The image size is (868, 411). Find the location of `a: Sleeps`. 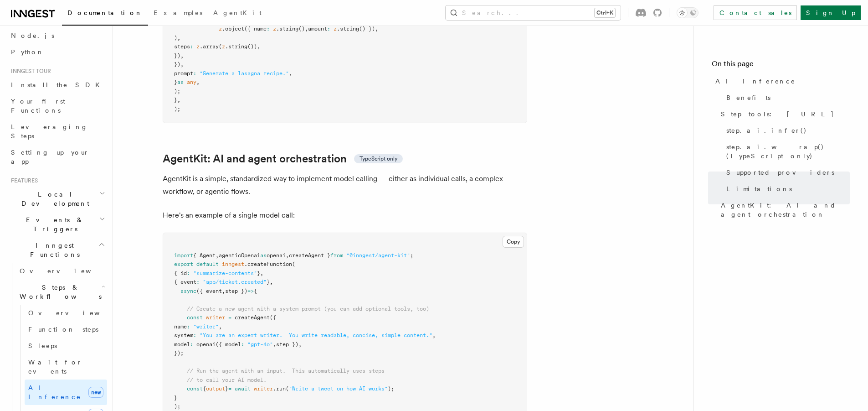

a: Sleeps is located at coordinates (66, 346).